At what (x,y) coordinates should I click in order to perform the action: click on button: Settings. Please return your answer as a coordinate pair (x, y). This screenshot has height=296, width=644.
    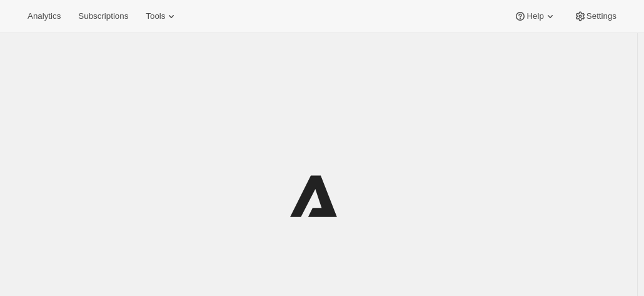
    Looking at the image, I should click on (595, 17).